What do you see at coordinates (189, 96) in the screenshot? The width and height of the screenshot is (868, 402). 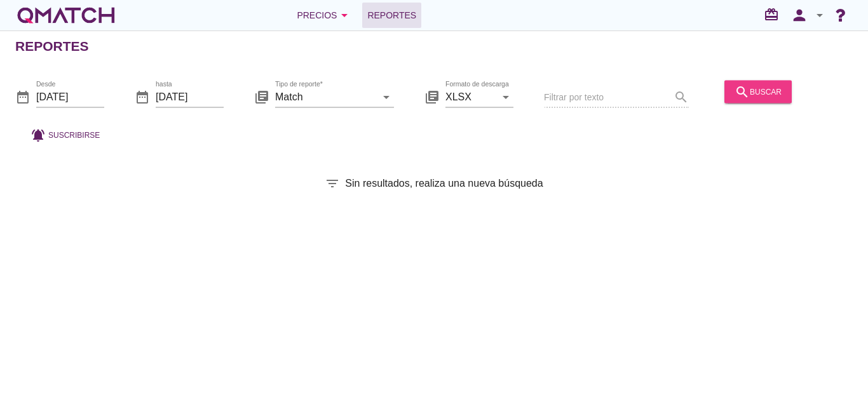 I see `input: hasta` at bounding box center [189, 96].